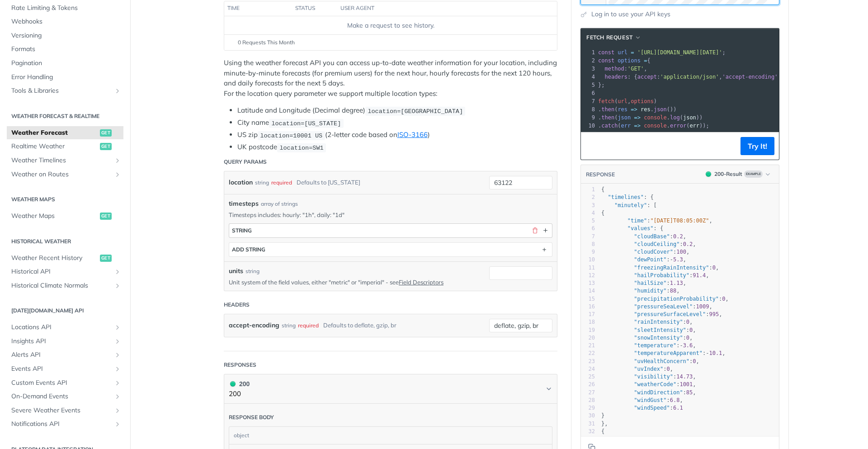 The width and height of the screenshot is (868, 449). I want to click on a: Notifications APIShow subpages for Notifications API, so click(66, 423).